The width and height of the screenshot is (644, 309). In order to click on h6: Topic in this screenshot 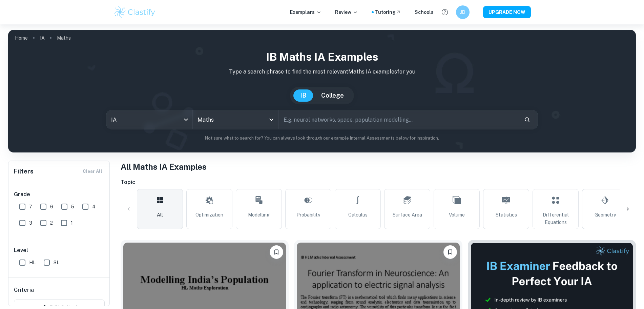, I will do `click(378, 182)`.